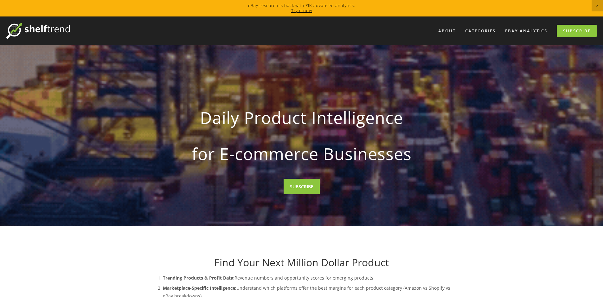  I want to click on img: ShelfTrend, so click(38, 31).